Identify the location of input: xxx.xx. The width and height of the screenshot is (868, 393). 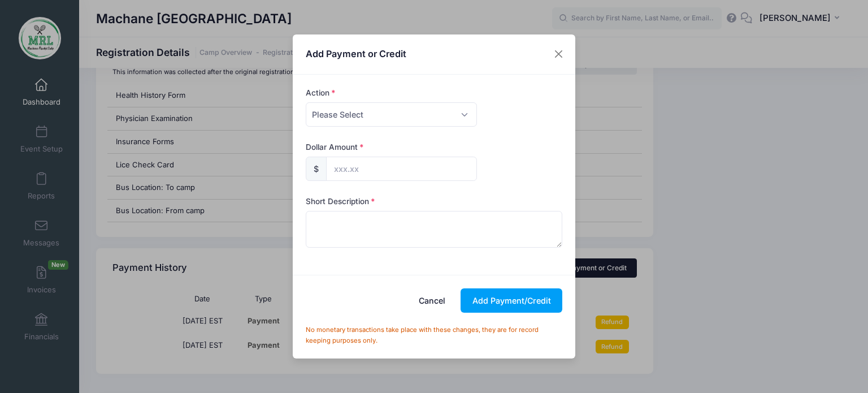
(401, 169).